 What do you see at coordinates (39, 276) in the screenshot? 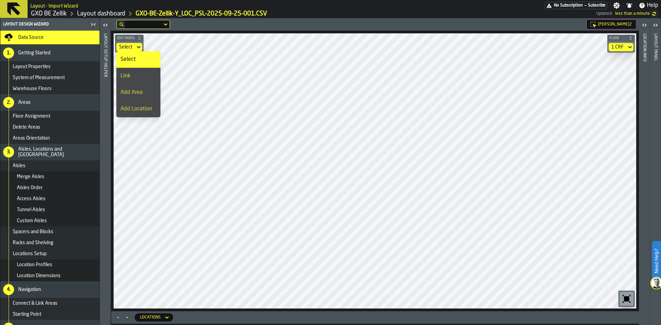
I see `span: Location Dimensions` at bounding box center [39, 276].